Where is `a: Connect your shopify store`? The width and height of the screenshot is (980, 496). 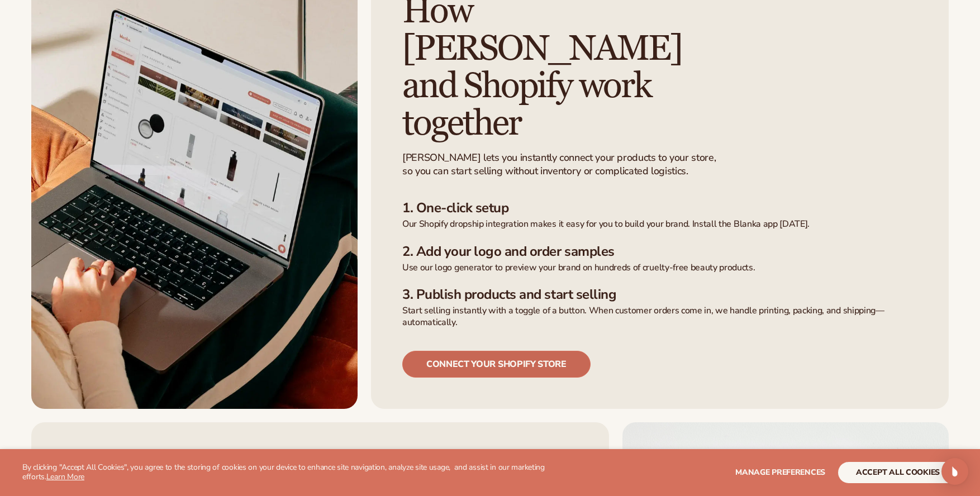 a: Connect your shopify store is located at coordinates (496, 364).